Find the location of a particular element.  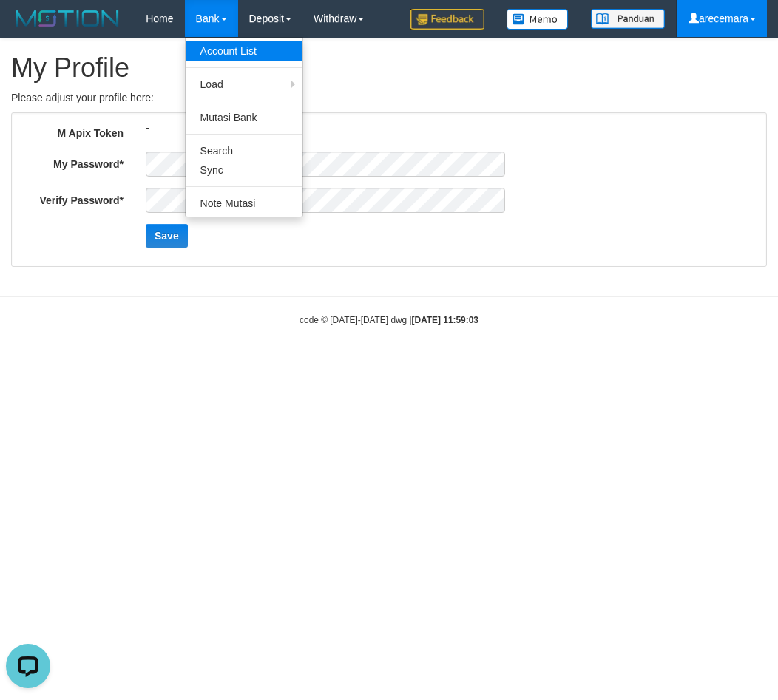

h1: My Profile is located at coordinates (389, 68).